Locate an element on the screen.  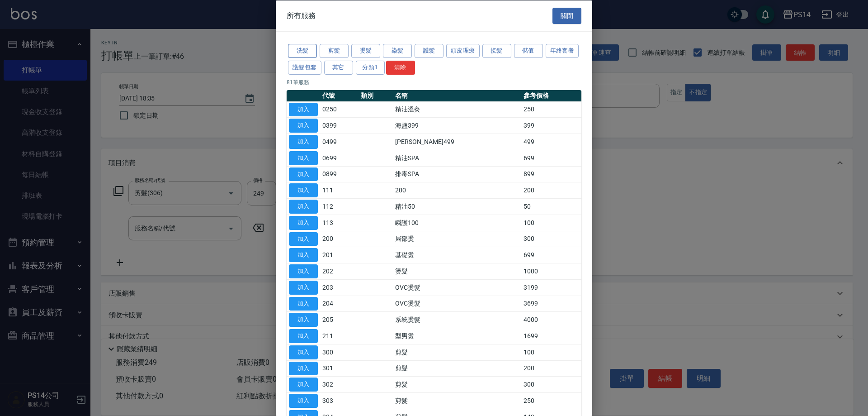
td: 0499 is located at coordinates (339, 141).